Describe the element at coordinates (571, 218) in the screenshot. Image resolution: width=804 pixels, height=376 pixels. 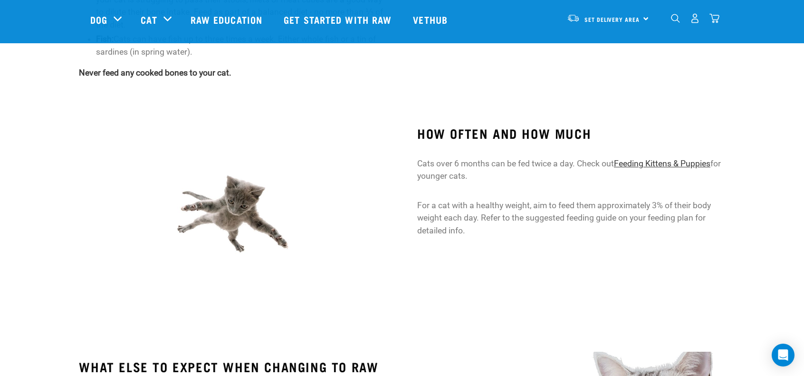
I see `p: For a cat with a healthy weight, aim to feed them approximately 3% of their body weight each day....` at that location.